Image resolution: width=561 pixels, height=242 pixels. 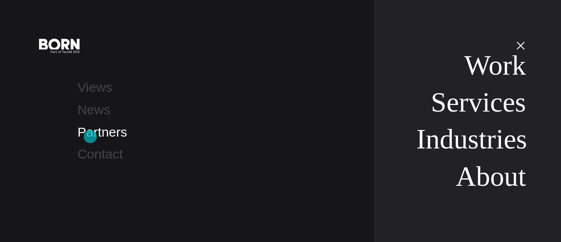 I want to click on button: Open, so click(x=521, y=45).